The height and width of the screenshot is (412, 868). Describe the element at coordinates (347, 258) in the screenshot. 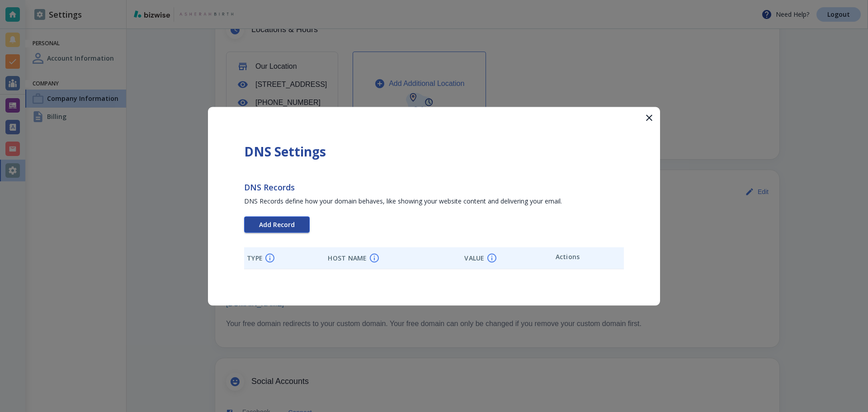

I see `h4: HOST NAME` at that location.